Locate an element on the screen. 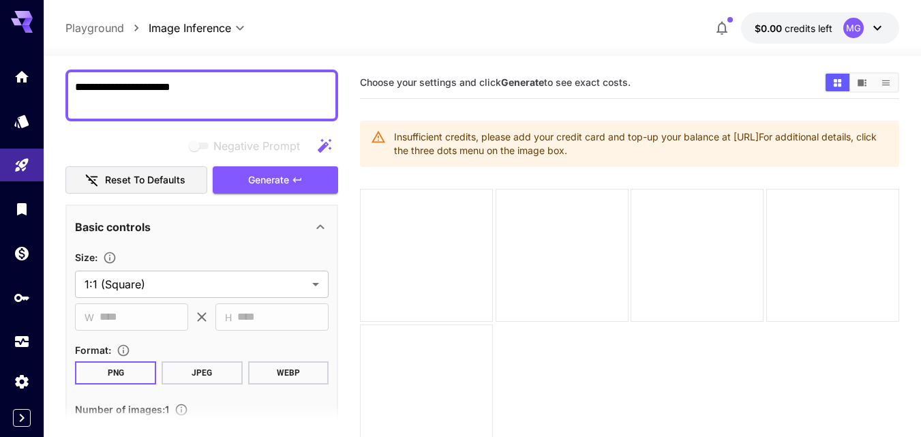  span: 1:1 (Square) is located at coordinates (196, 284).